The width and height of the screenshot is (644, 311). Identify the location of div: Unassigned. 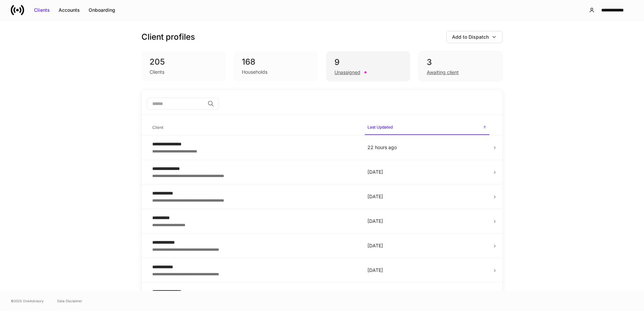
(347, 72).